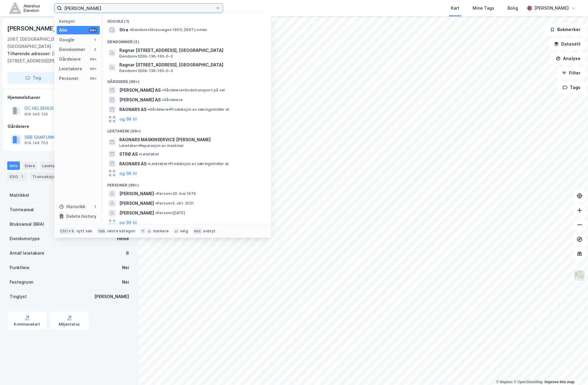 The height and width of the screenshot is (385, 588). I want to click on div: Transaksjoner, so click(50, 176).